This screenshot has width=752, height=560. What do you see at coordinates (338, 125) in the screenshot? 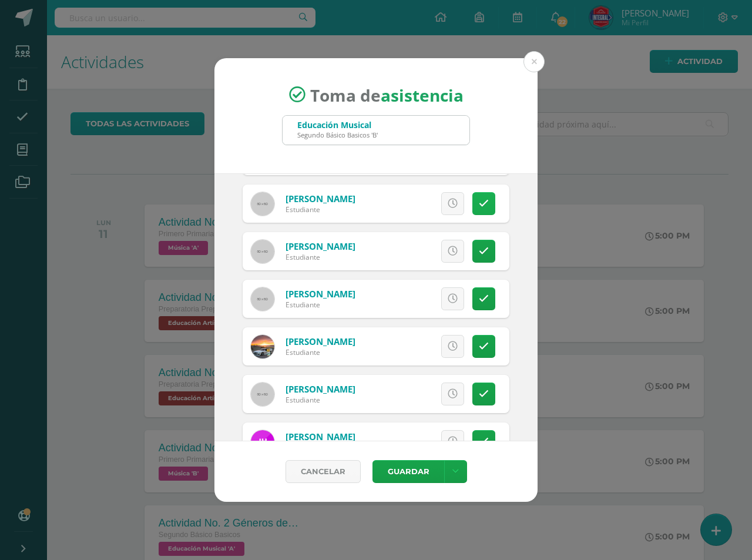
I see `div: Educación Musical` at bounding box center [338, 125].